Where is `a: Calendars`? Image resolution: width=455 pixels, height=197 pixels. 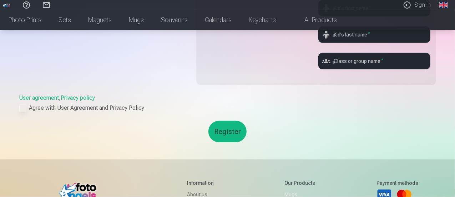
a: Calendars is located at coordinates (218, 20).